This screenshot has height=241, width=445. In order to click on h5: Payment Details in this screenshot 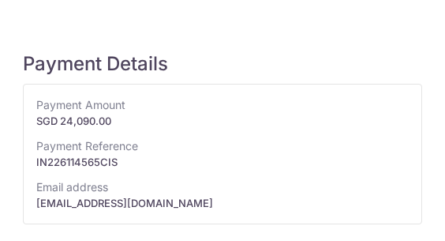, I will do `click(223, 64)`.